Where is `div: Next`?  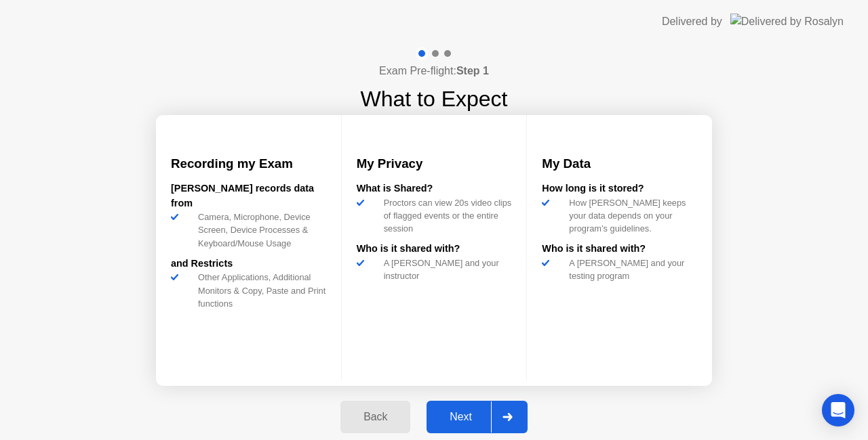 div: Next is located at coordinates (461, 417).